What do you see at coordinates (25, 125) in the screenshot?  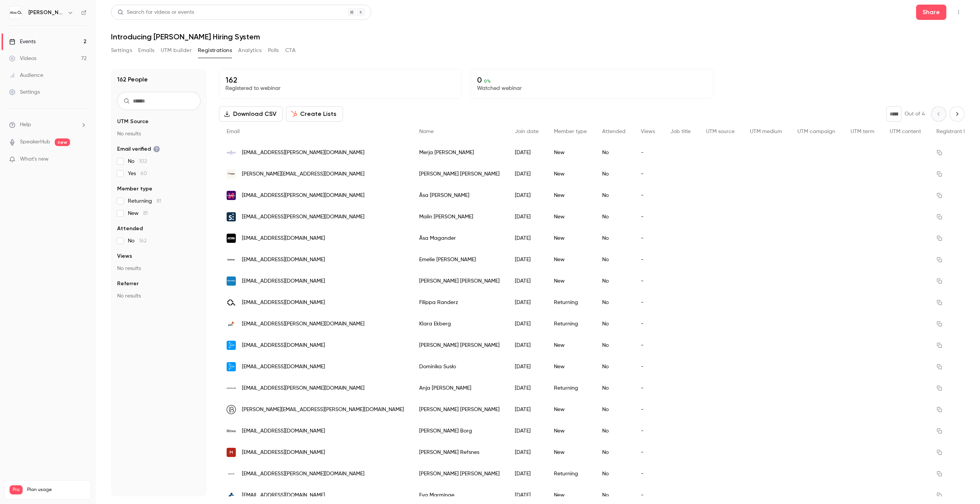 I see `span: Help` at bounding box center [25, 125].